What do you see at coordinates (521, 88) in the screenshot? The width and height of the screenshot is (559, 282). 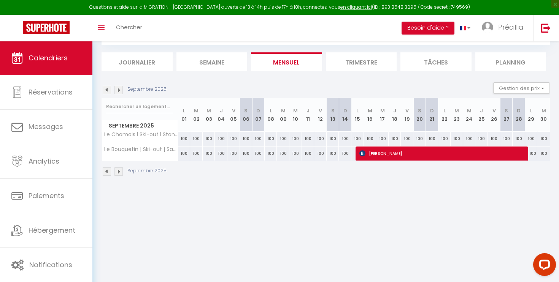 I see `button: Gestion des prix` at bounding box center [521, 88].